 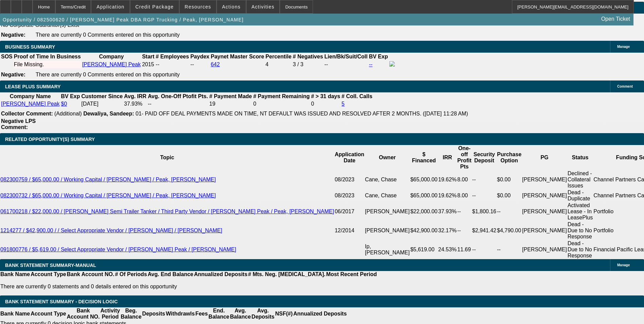 What do you see at coordinates (90, 274) in the screenshot?
I see `th: Bank Account NO.` at bounding box center [90, 274].